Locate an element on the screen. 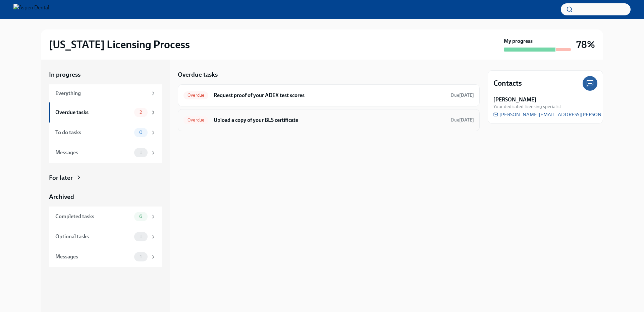 This screenshot has width=644, height=319. strong: My progress is located at coordinates (518, 41).